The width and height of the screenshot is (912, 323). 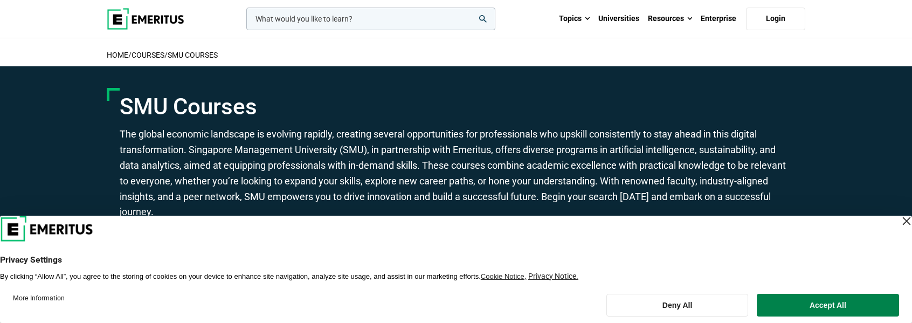 I want to click on input: woocommerce-product-search-field-0, so click(x=371, y=19).